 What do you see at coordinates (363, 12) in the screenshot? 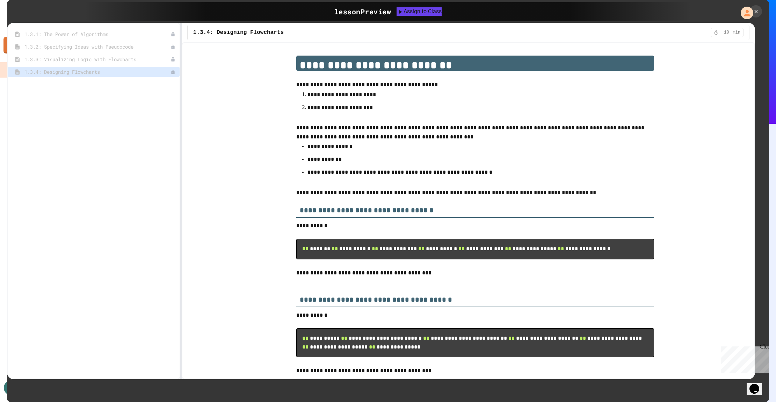
I see `div: lesson Preview` at bounding box center [363, 12].